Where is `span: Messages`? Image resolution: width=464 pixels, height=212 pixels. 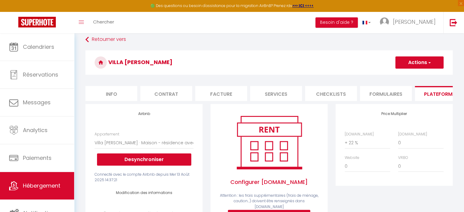 span: Messages is located at coordinates (37, 102).